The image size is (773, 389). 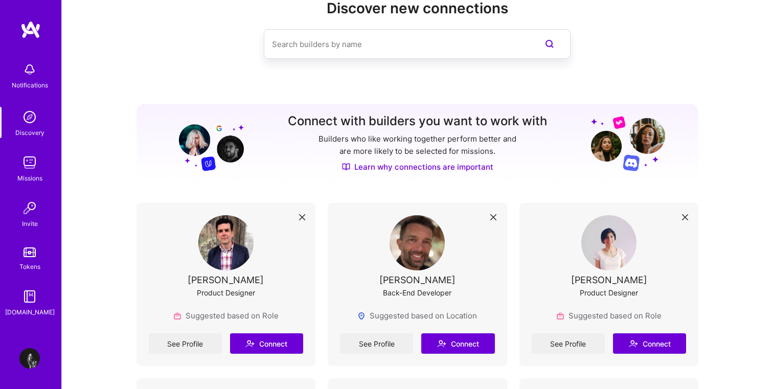 What do you see at coordinates (30, 132) in the screenshot?
I see `div: Discovery` at bounding box center [30, 132].